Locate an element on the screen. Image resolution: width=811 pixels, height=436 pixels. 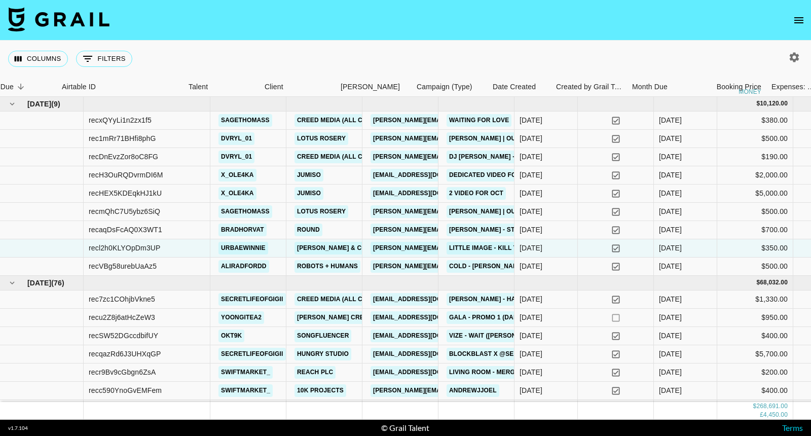
div: $400.00 is located at coordinates (755, 336).